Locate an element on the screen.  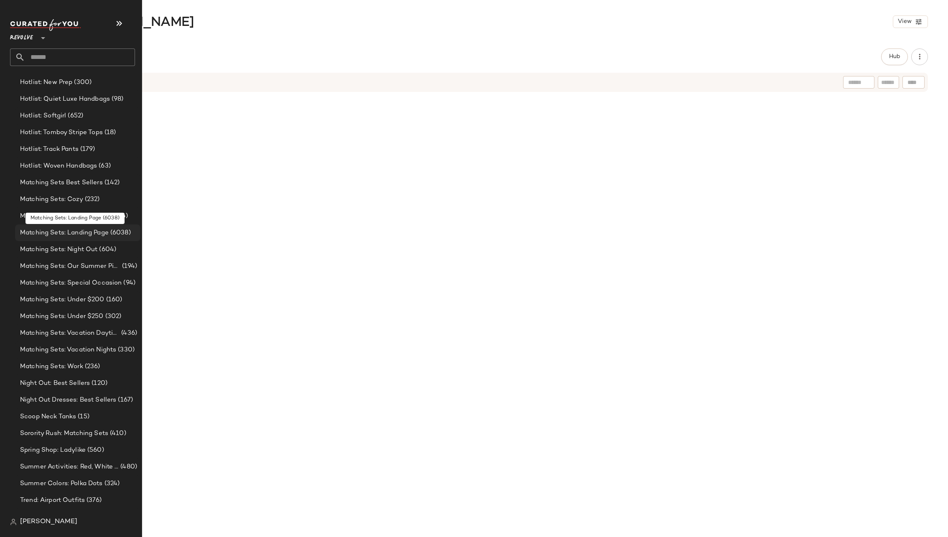
span: Matching Sets: Everyday Ease is located at coordinates (66, 216).